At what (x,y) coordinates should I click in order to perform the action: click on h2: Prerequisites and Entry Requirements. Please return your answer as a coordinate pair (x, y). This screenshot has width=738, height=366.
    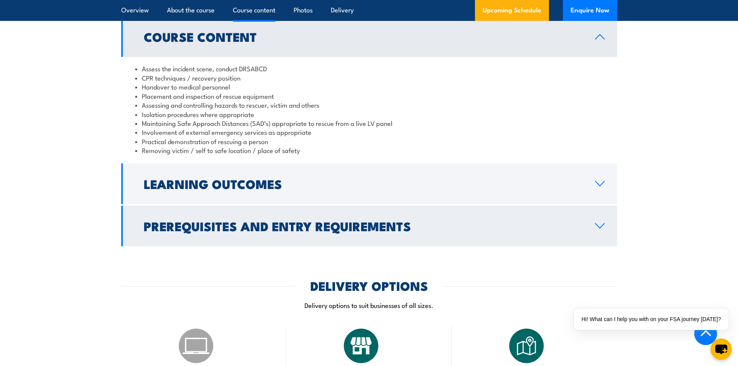
    Looking at the image, I should click on (363, 226).